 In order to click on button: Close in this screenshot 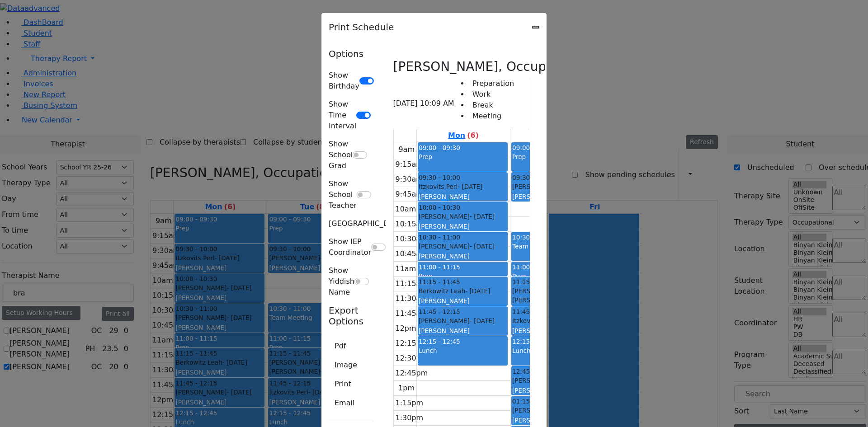, I will do `click(536, 27)`.